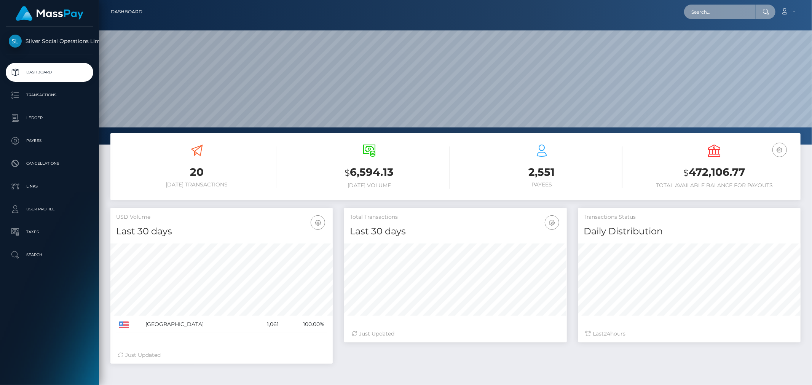 Image resolution: width=812 pixels, height=385 pixels. Describe the element at coordinates (50, 232) in the screenshot. I see `a: Taxes` at that location.